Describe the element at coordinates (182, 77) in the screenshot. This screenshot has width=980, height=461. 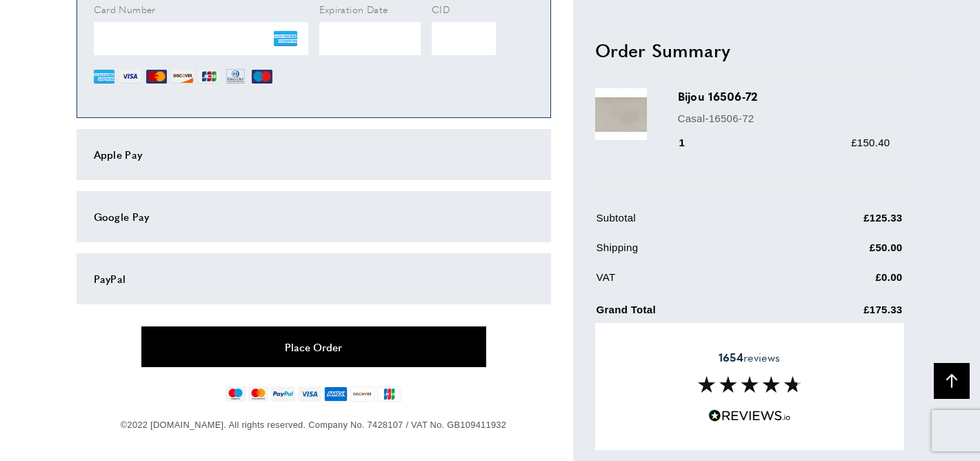
I see `img: DI.png` at that location.